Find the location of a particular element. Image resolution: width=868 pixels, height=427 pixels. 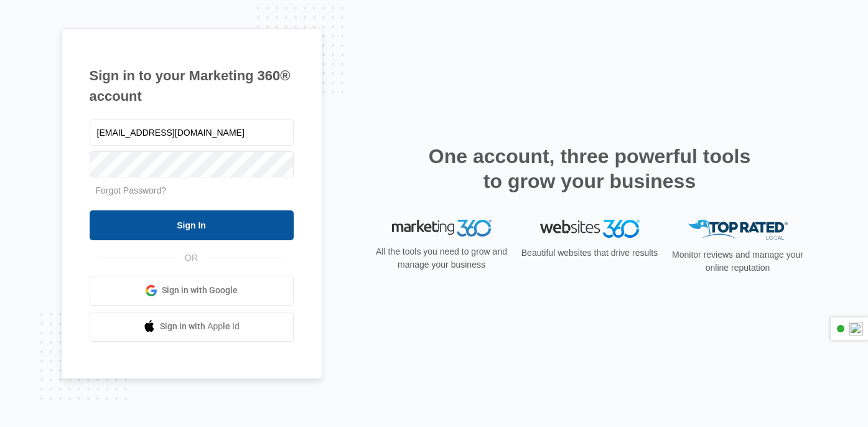

h1: Sign in to your Marketing 360® account is located at coordinates (192, 86).